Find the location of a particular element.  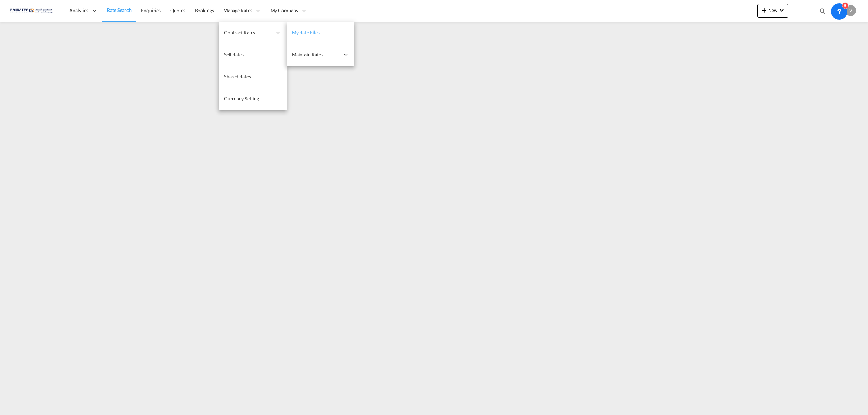

md-icon: icon-magnify is located at coordinates (822, 11).